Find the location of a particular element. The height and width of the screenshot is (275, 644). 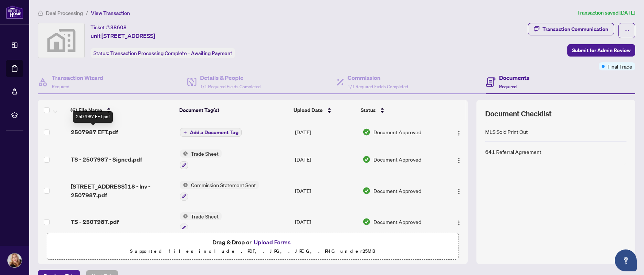

span: Transaction Processing Complete - Awaiting Payment is located at coordinates (171, 53).